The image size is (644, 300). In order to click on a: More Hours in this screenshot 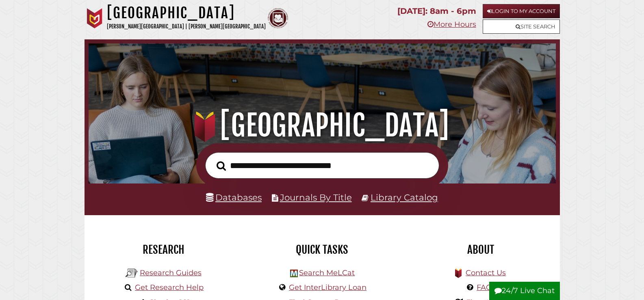, I will do `click(452, 24)`.